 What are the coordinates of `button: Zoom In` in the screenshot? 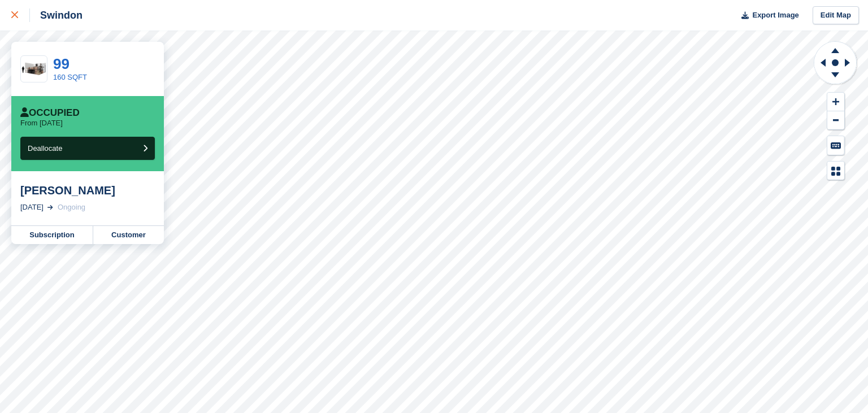 It's located at (836, 102).